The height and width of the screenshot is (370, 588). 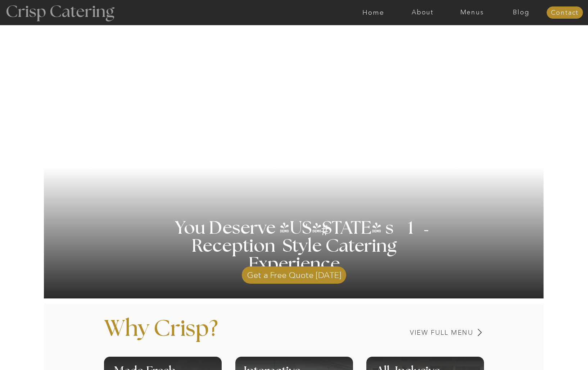 What do you see at coordinates (373, 13) in the screenshot?
I see `a: Home` at bounding box center [373, 13].